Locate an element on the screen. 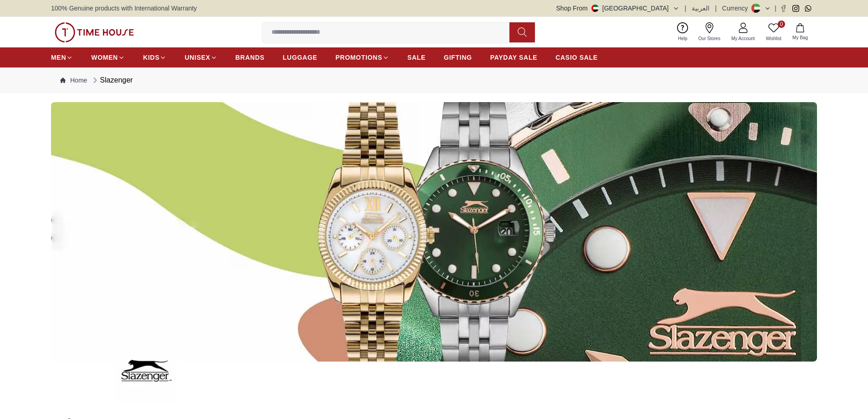 The height and width of the screenshot is (419, 868). span: LUGGAGE is located at coordinates (300, 58).